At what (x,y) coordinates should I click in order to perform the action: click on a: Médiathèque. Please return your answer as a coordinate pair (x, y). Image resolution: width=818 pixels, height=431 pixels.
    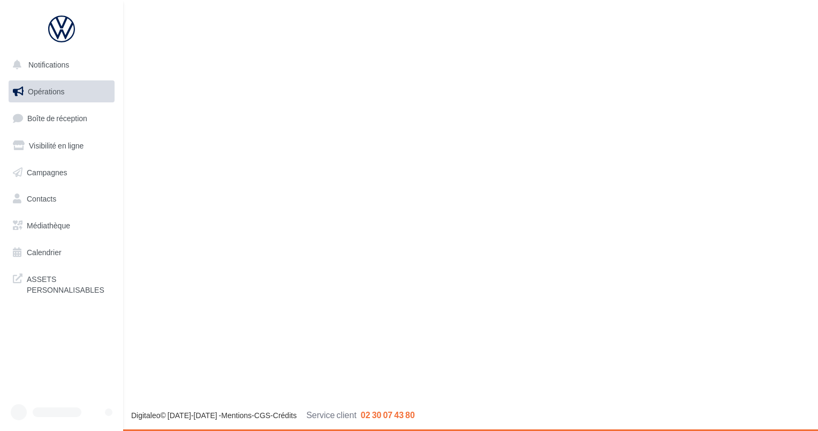
    Looking at the image, I should click on (62, 225).